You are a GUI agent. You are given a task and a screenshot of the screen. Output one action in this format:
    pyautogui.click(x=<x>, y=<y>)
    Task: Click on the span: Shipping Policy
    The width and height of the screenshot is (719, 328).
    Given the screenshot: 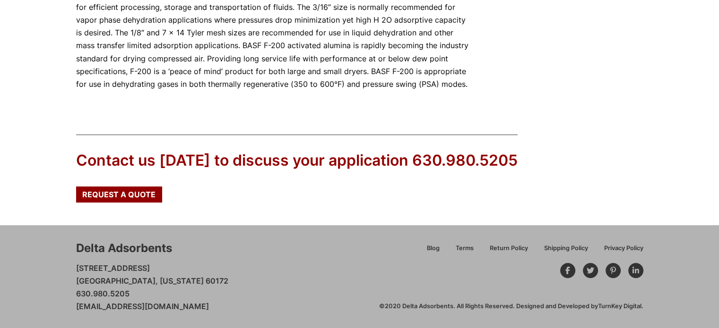 What is the action you would take?
    pyautogui.click(x=566, y=249)
    